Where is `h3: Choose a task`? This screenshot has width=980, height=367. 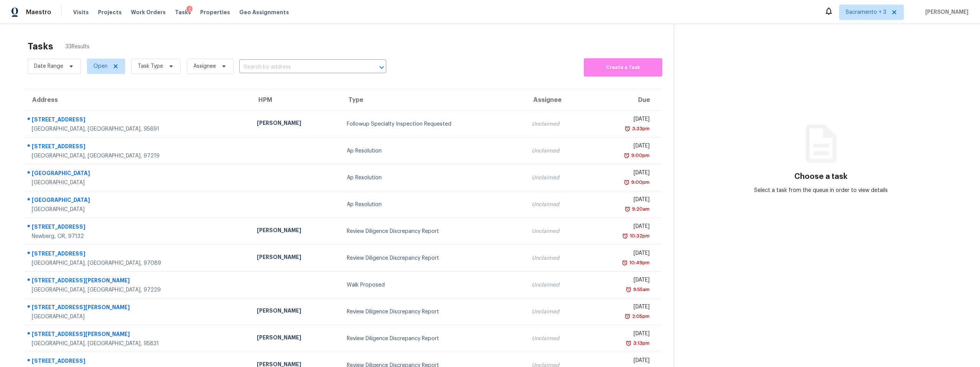
h3: Choose a task is located at coordinates (821, 176).